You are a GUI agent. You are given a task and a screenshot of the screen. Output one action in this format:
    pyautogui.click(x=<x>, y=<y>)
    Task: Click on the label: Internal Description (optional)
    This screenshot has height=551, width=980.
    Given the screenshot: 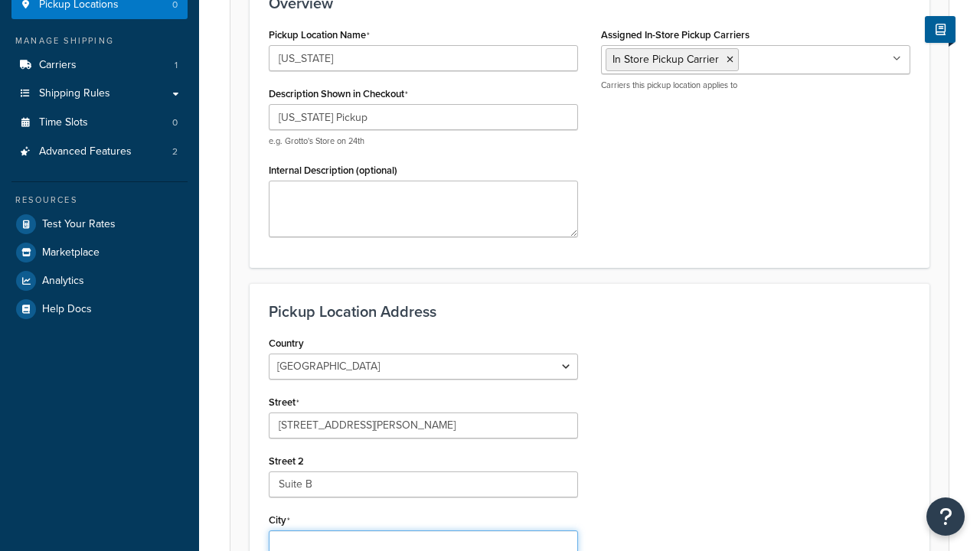 What is the action you would take?
    pyautogui.click(x=333, y=170)
    